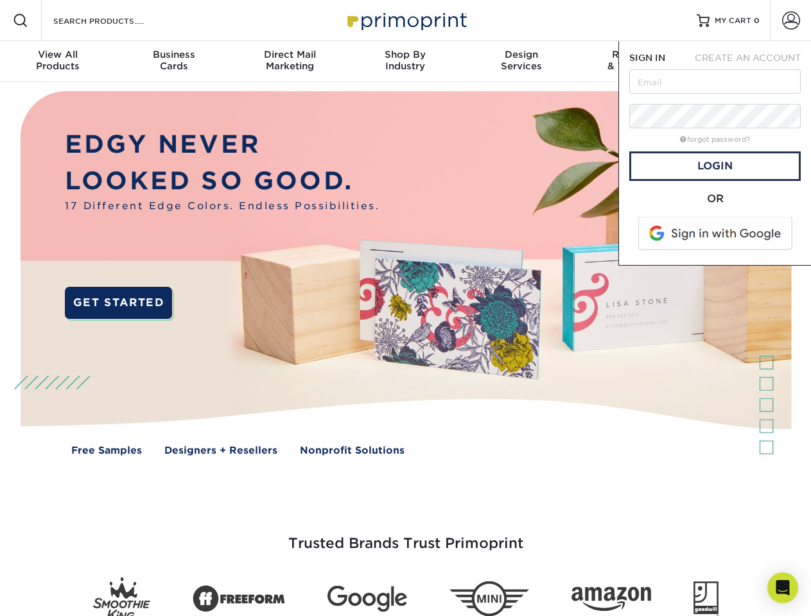 The image size is (811, 616). I want to click on div: Open Intercom Messenger, so click(783, 588).